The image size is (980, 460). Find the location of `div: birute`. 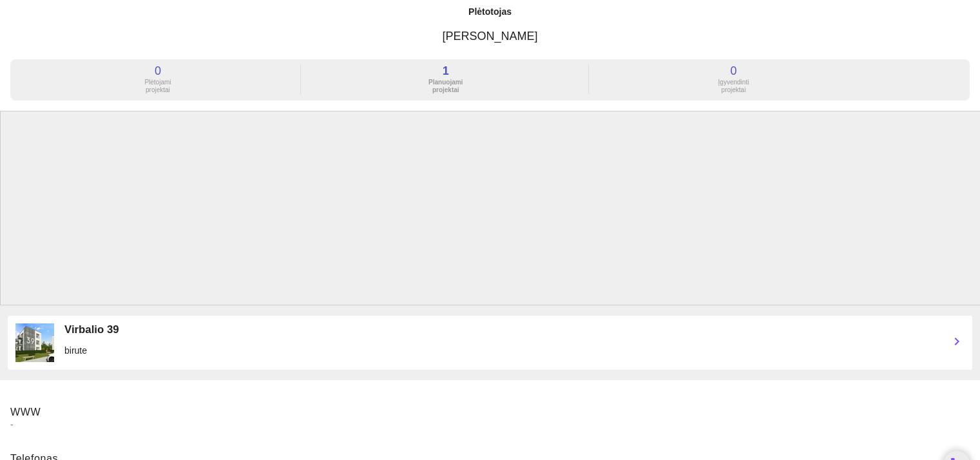

div: birute is located at coordinates (501, 351).